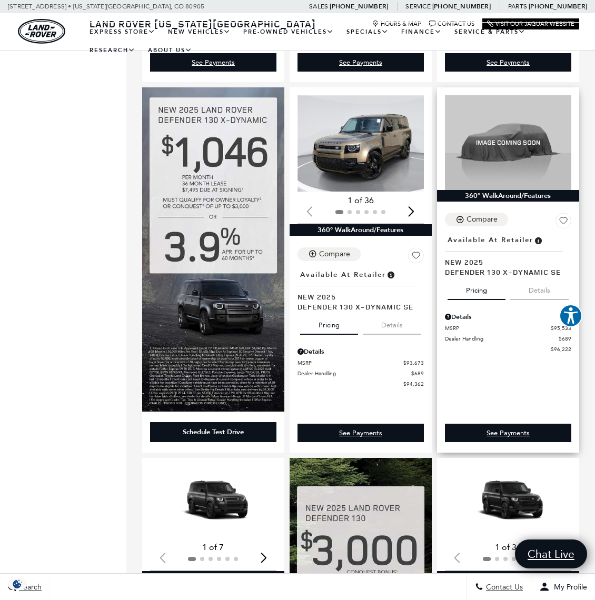 This screenshot has width=595, height=600. I want to click on span: $96,222, so click(561, 349).